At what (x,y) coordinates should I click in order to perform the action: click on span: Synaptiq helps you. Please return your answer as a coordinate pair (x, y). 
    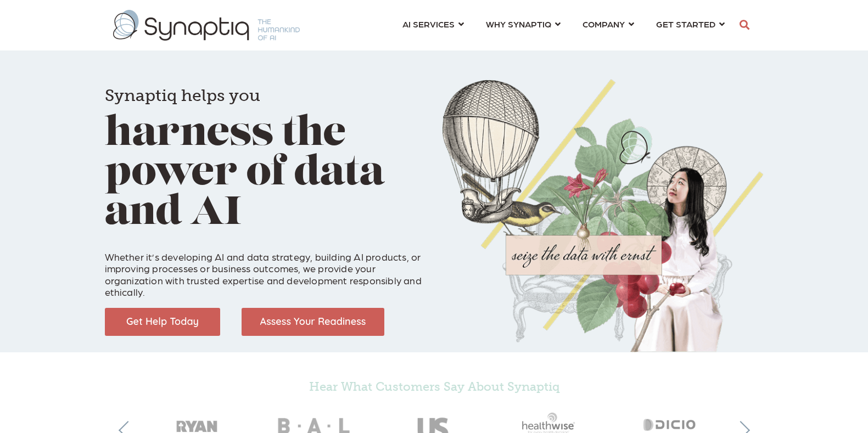
    Looking at the image, I should click on (183, 96).